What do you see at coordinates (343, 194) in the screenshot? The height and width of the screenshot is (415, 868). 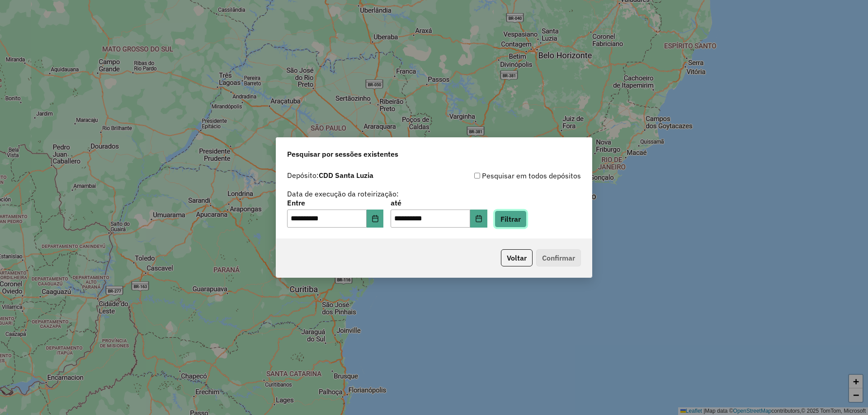 I see `label: Data de execução da roteirização:` at bounding box center [343, 194].